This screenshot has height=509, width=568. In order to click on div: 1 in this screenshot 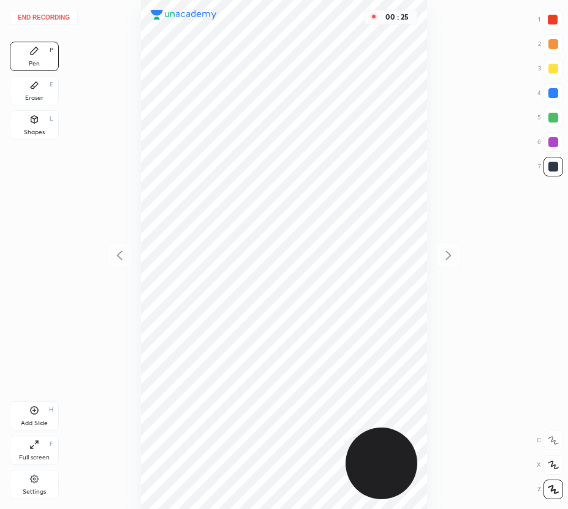, I will do `click(550, 20)`.